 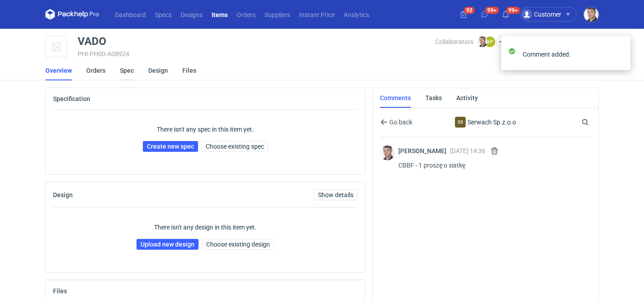 What do you see at coordinates (356, 14) in the screenshot?
I see `a: Analytics` at bounding box center [356, 14].